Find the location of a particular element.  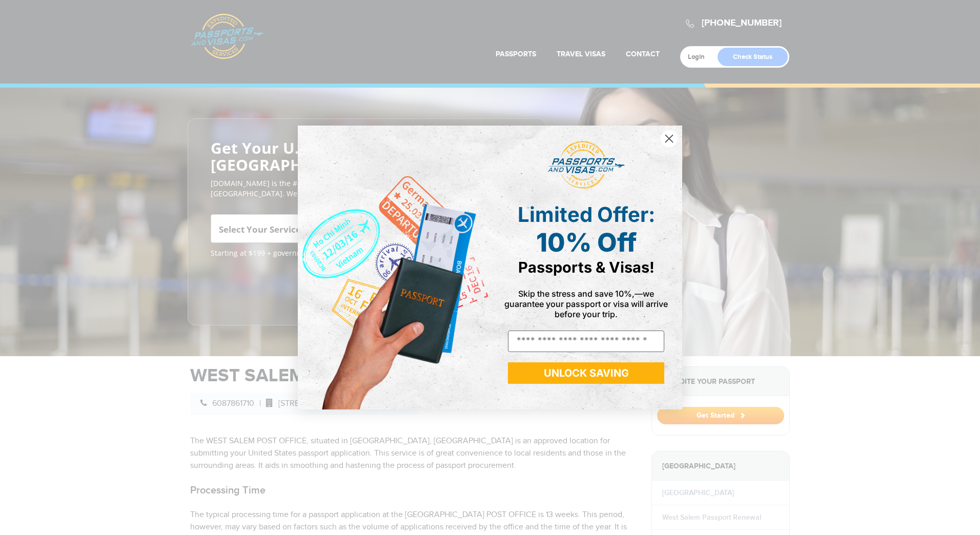

button: UNLOCK SAVING is located at coordinates (585, 373).